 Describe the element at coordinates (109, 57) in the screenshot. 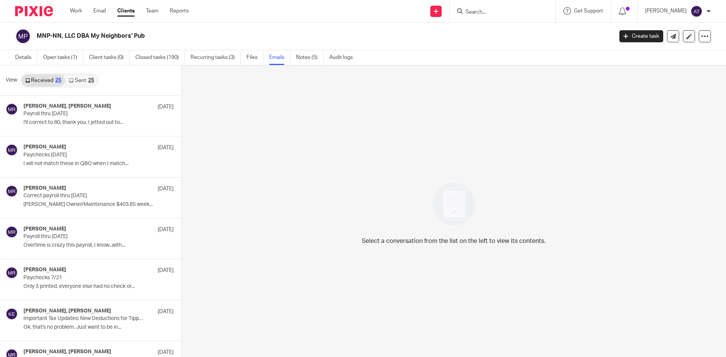

I see `a: Client tasks (0)` at that location.